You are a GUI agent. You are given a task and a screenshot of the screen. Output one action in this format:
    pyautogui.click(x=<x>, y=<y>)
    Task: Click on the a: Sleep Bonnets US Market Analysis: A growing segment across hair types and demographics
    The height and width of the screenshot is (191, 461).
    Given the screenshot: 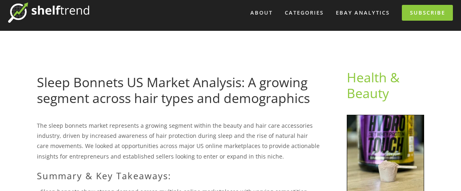 What is the action you would take?
    pyautogui.click(x=173, y=89)
    